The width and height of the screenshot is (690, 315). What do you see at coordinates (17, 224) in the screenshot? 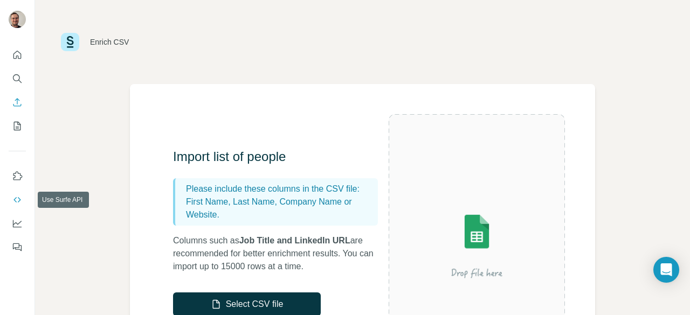
I see `button: Dashboard` at bounding box center [17, 224].